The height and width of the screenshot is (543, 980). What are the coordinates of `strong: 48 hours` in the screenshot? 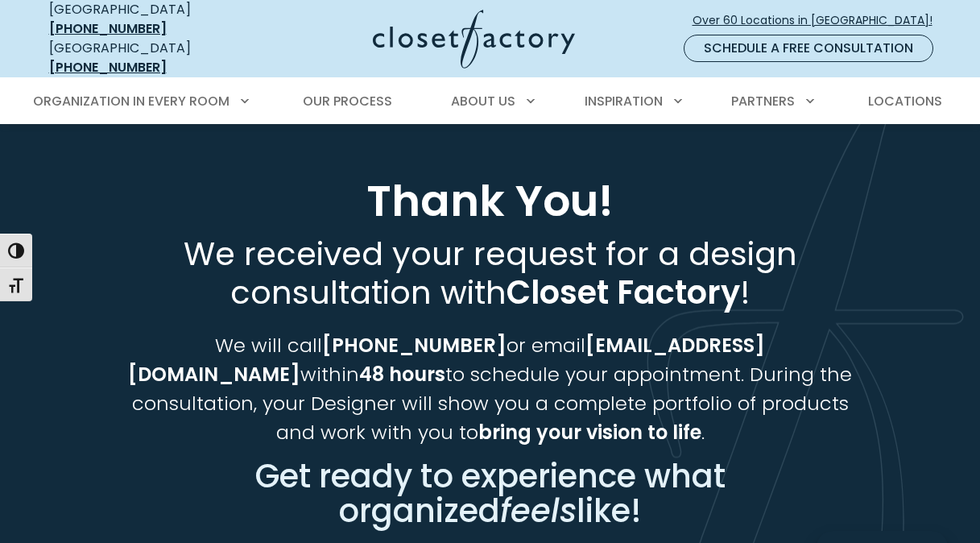 It's located at (402, 374).